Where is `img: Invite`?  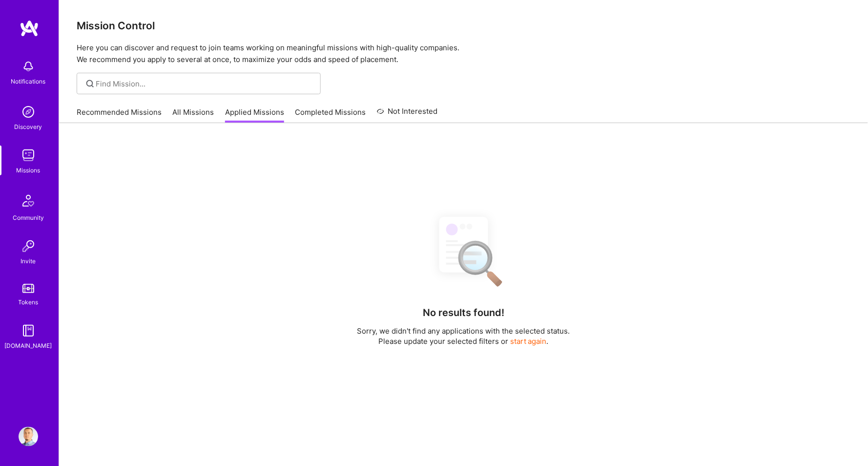
img: Invite is located at coordinates (28, 246).